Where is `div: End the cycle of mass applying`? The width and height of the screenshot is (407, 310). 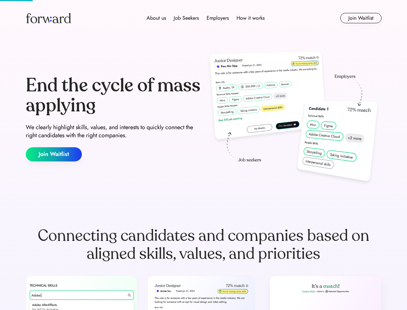 div: End the cycle of mass applying is located at coordinates (114, 95).